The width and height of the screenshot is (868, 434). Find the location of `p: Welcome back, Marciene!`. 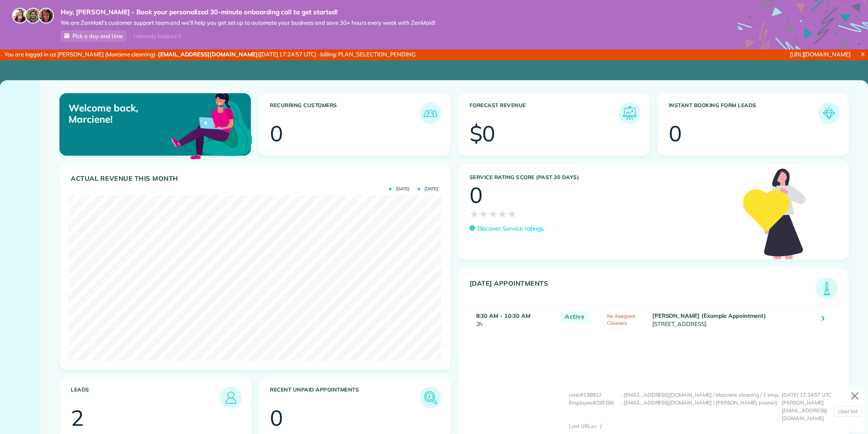

p: Welcome back, Marciene! is located at coordinates (128, 114).